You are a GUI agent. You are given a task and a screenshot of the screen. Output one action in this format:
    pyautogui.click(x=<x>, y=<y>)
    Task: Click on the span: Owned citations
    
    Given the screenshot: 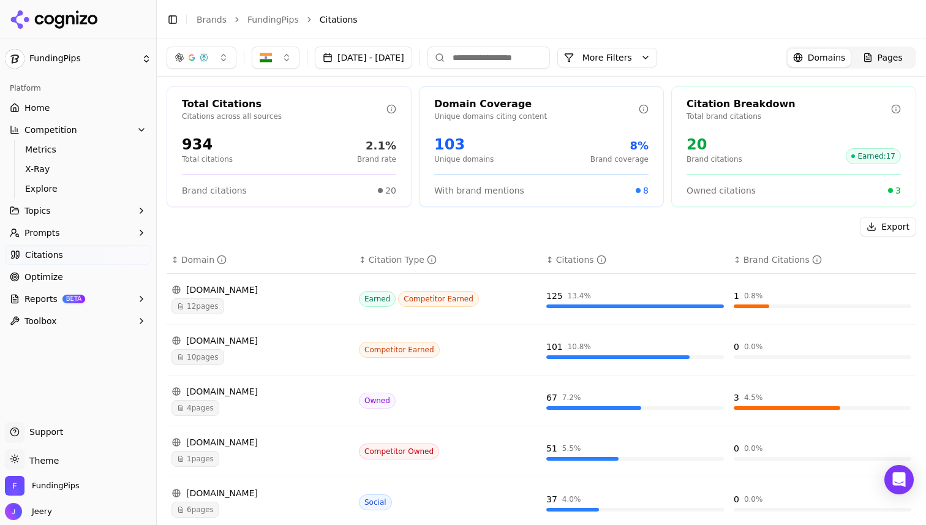 What is the action you would take?
    pyautogui.click(x=721, y=190)
    